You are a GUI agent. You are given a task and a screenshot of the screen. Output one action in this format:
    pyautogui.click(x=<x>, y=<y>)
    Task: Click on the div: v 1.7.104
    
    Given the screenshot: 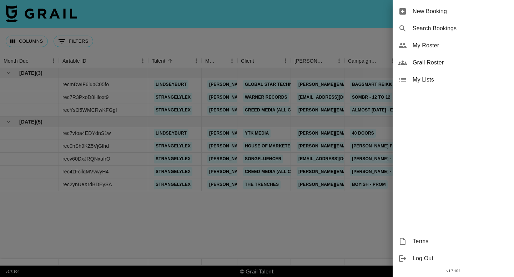 What is the action you would take?
    pyautogui.click(x=453, y=271)
    